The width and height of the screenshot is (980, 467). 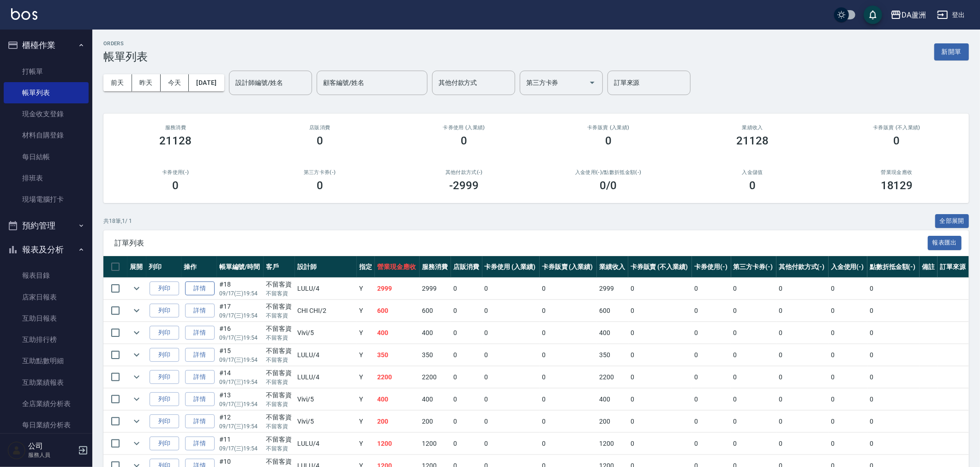 What do you see at coordinates (896, 172) in the screenshot?
I see `h2: 營業現金應收` at bounding box center [896, 172].